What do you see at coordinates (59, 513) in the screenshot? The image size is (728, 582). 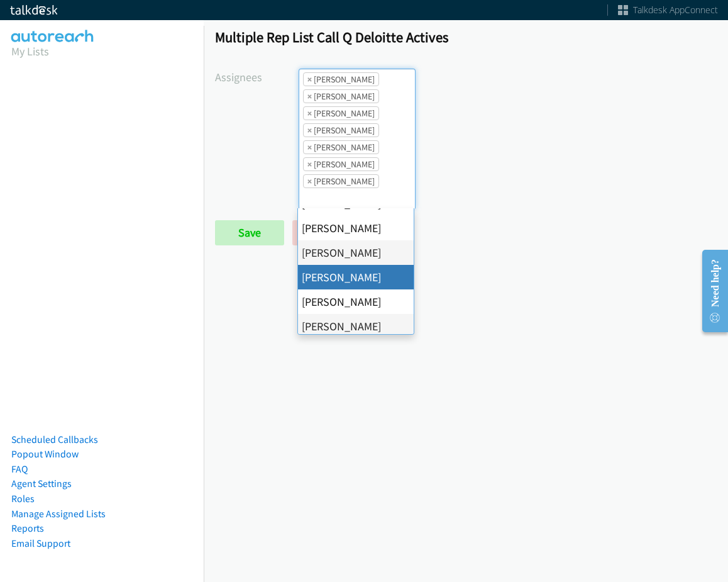 I see `a: Manage Assigned Lists` at bounding box center [59, 513].